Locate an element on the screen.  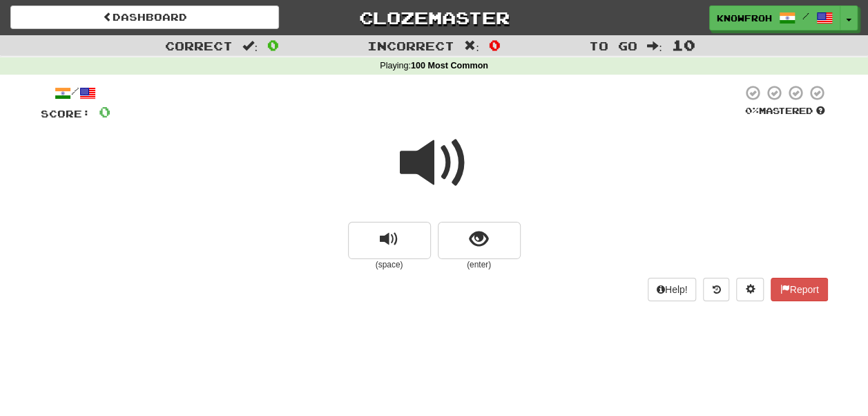
span: knowfroh is located at coordinates (745, 18).